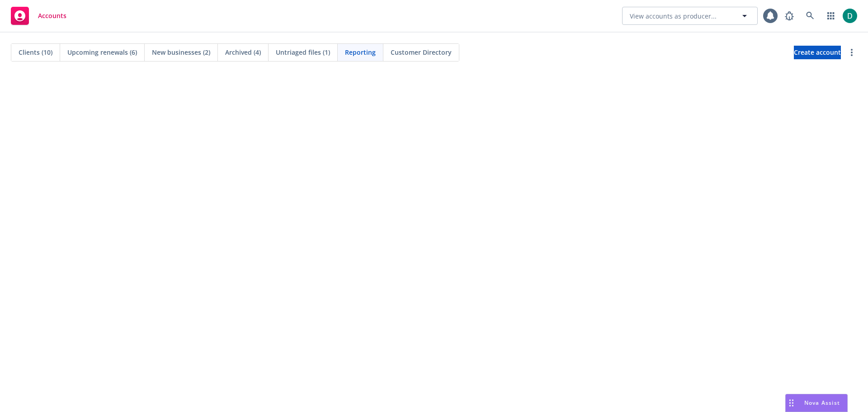  I want to click on a: more, so click(852, 52).